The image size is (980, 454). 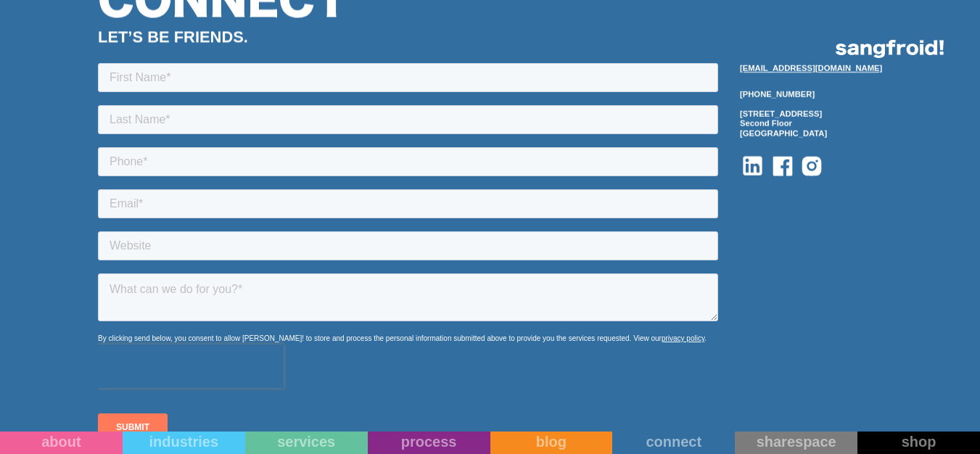 I want to click on div: blog, so click(x=551, y=442).